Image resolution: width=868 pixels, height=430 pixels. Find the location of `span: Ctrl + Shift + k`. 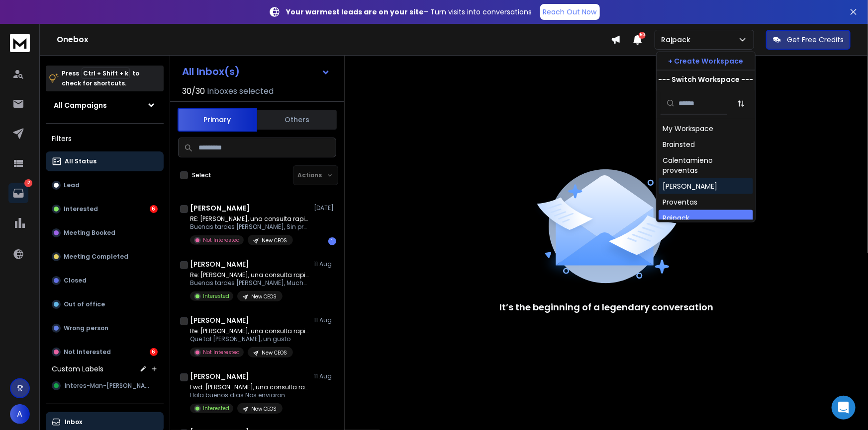

span: Ctrl + Shift + k is located at coordinates (106, 73).